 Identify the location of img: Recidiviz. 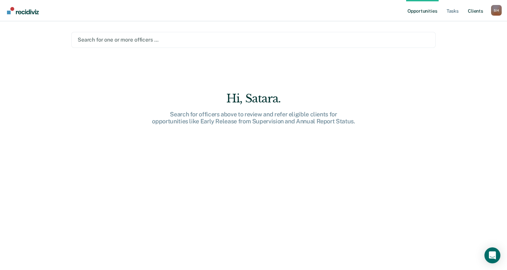
(23, 11).